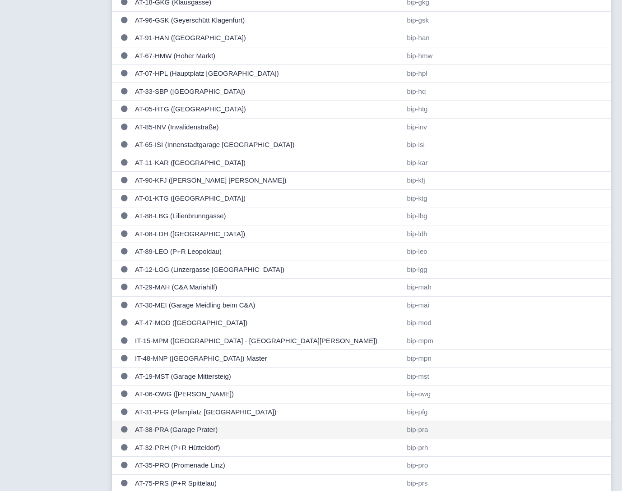  What do you see at coordinates (267, 56) in the screenshot?
I see `td: AT-67-HMW (Hoher Markt)` at bounding box center [267, 56].